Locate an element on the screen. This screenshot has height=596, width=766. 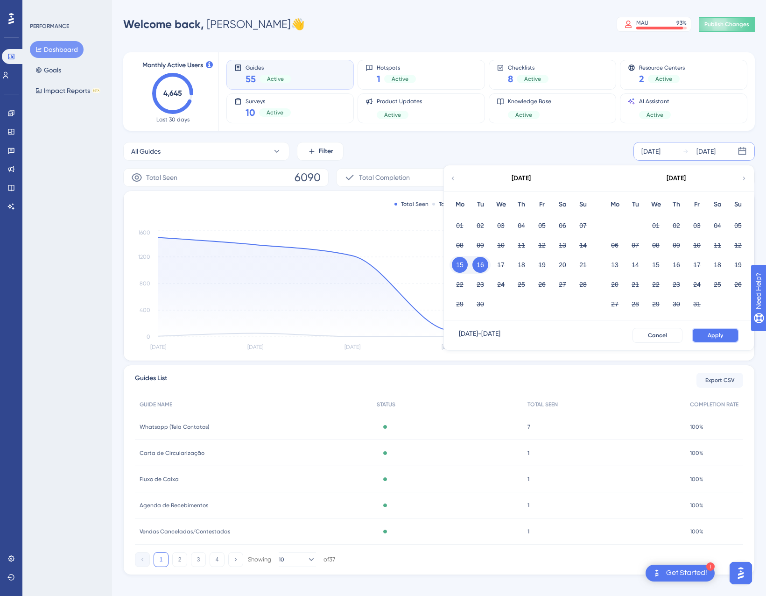
button: 06 is located at coordinates (615, 245).